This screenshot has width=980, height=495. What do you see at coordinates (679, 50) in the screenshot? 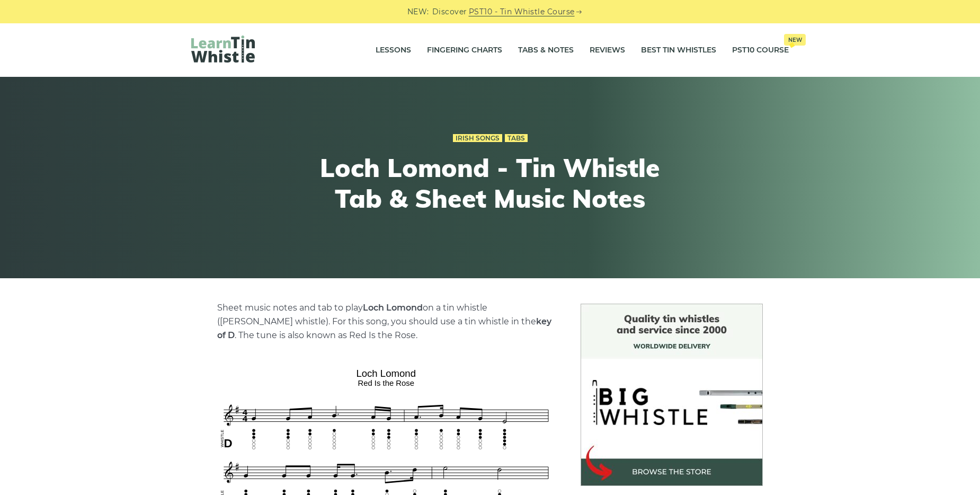
I see `a: Best Tin Whistles` at bounding box center [679, 50].